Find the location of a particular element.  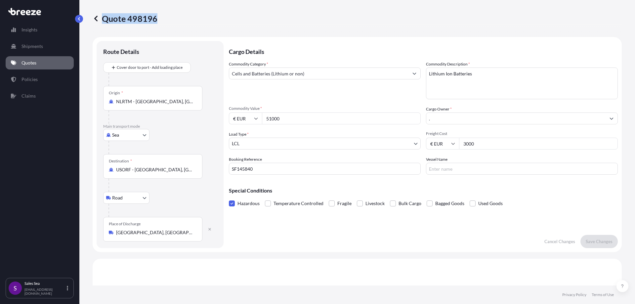

p: Sales Sea is located at coordinates (45, 284).